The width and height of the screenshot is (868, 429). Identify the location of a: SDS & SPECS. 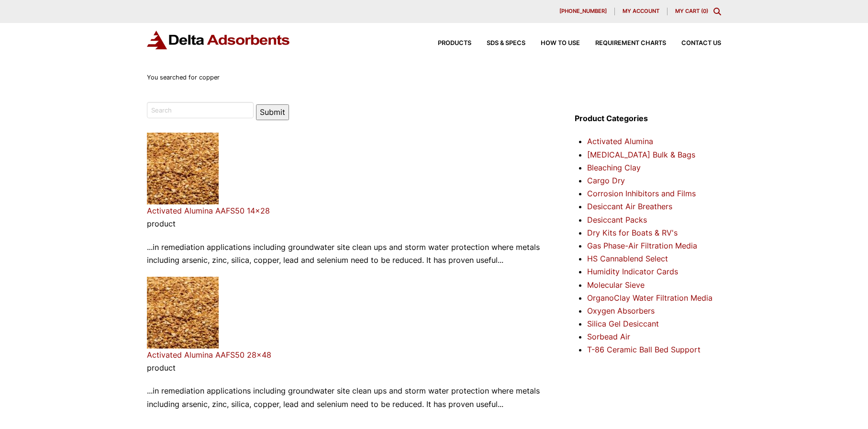
(499, 43).